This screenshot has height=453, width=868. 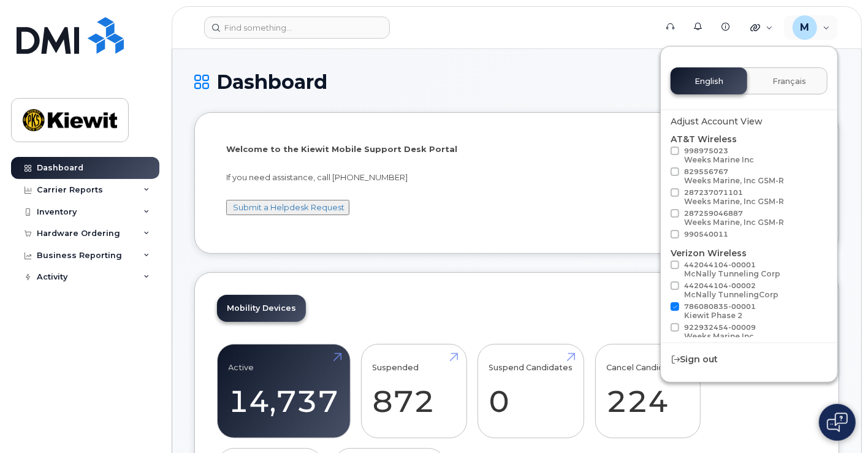 I want to click on a: Suspend Candidates 0, so click(x=531, y=390).